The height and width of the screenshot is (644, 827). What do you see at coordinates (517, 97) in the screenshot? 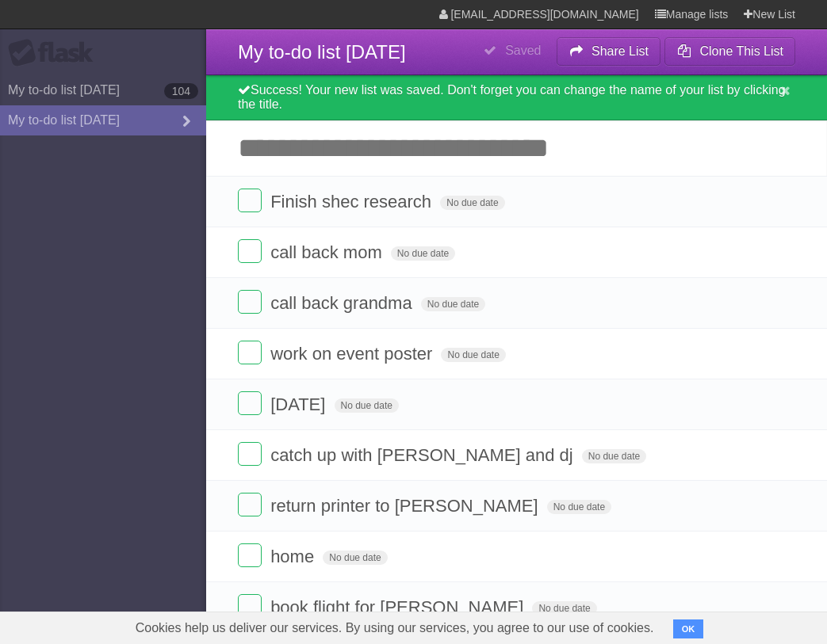
I see `div: Success! Your new list was saved. Don't forget you can change the name of your list by clicking t...` at bounding box center [517, 97].